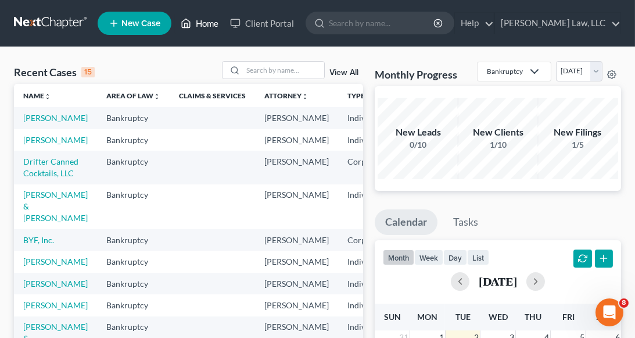 This screenshot has width=635, height=338. Describe the element at coordinates (568, 316) in the screenshot. I see `span: Fri` at that location.